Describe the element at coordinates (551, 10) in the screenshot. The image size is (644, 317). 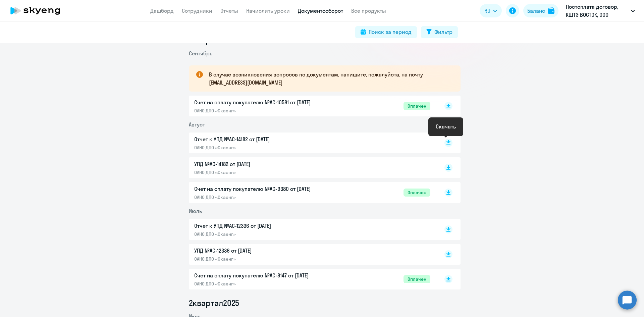
I see `img: balance` at that location.